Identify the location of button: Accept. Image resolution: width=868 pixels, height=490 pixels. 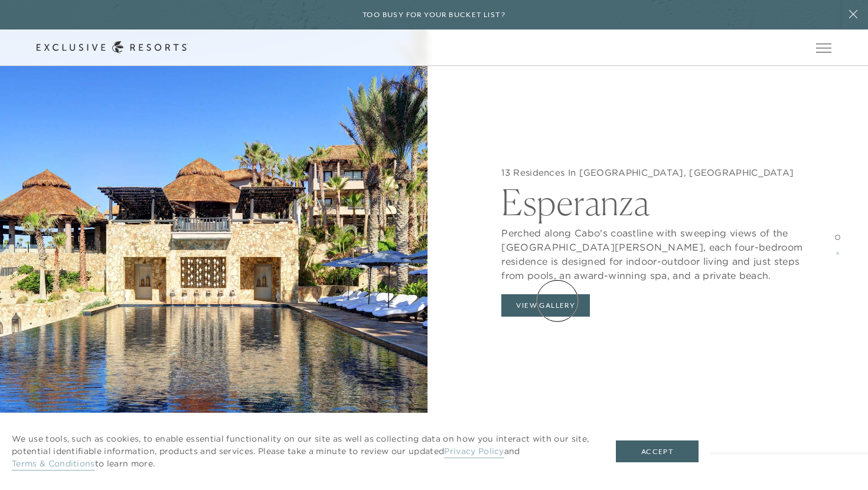
(657, 452).